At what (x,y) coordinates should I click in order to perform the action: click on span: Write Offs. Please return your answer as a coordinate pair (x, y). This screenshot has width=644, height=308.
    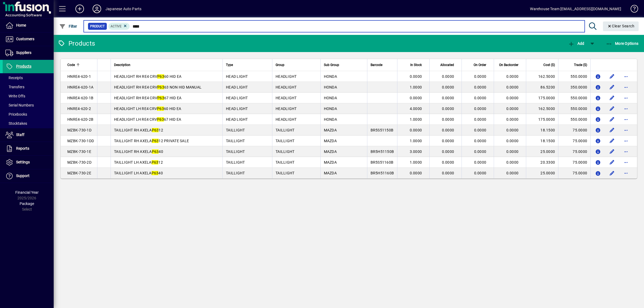
    Looking at the image, I should click on (15, 96).